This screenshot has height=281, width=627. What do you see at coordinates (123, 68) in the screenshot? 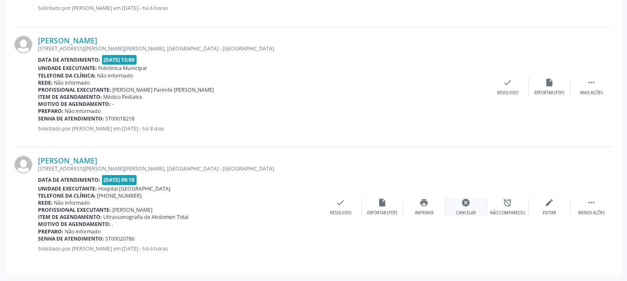
I see `span: Policlinica Municipal` at bounding box center [123, 68].